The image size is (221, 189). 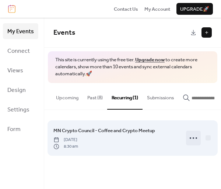 I want to click on span: Upgrade 🚀, so click(x=195, y=9).